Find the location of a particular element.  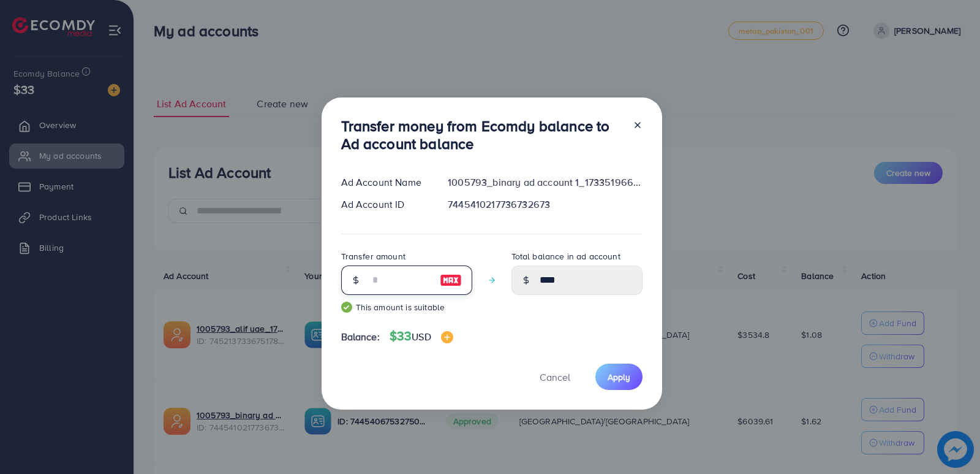

span: Cancel is located at coordinates (555, 377).